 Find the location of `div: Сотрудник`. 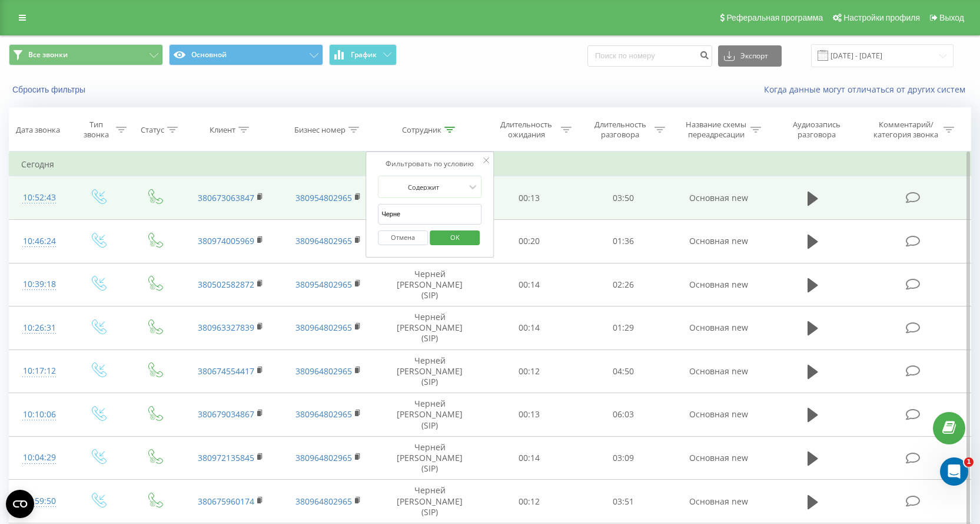

div: Сотрудник is located at coordinates (421, 130).